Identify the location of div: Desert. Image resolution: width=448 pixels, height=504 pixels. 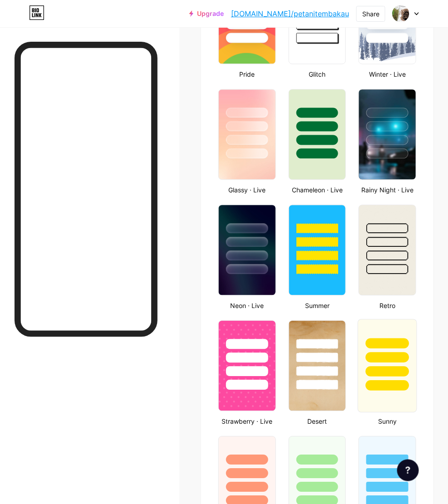
(317, 422).